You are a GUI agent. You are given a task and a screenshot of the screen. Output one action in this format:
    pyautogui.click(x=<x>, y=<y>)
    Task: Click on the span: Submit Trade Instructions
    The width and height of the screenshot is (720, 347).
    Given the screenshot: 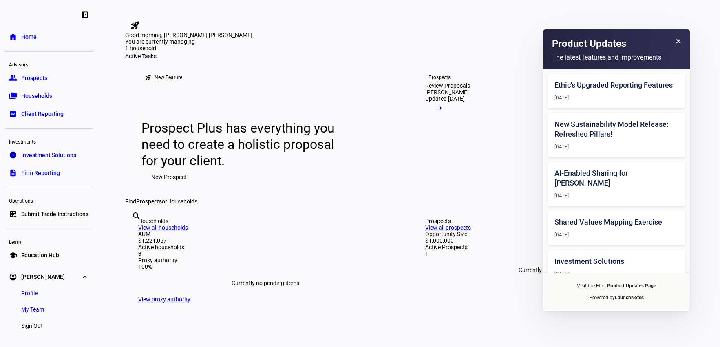 What is the action you would take?
    pyautogui.click(x=55, y=214)
    